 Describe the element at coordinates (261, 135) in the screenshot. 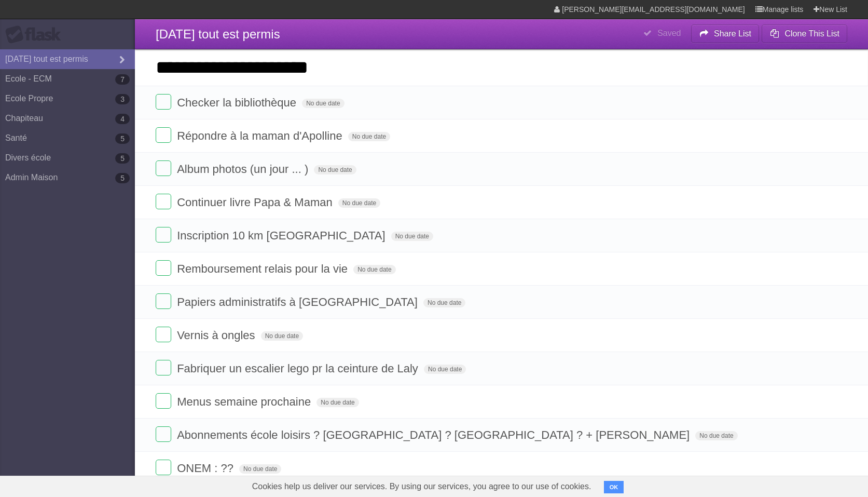

I see `span: Répondre à la maman d'Apolline` at that location.